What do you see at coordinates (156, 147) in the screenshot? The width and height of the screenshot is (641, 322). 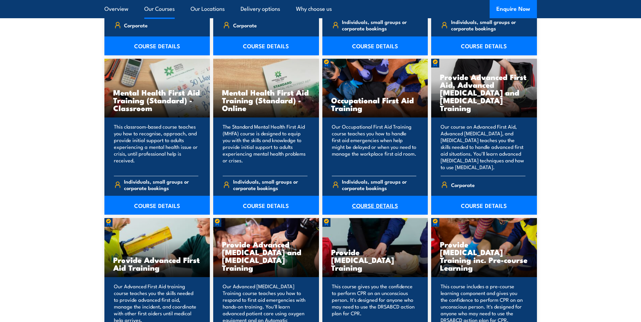 I see `p: This classroom-based course teaches you how to recognise, approach, and provide initial support t...` at bounding box center [156, 147].